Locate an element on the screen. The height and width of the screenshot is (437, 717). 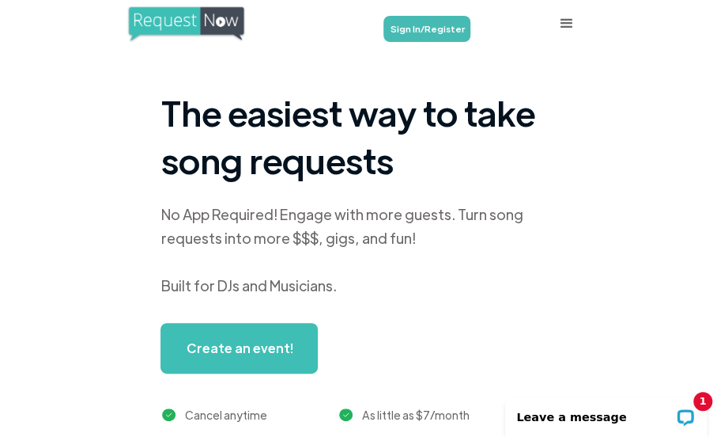
a: Create an event! is located at coordinates (239, 348).